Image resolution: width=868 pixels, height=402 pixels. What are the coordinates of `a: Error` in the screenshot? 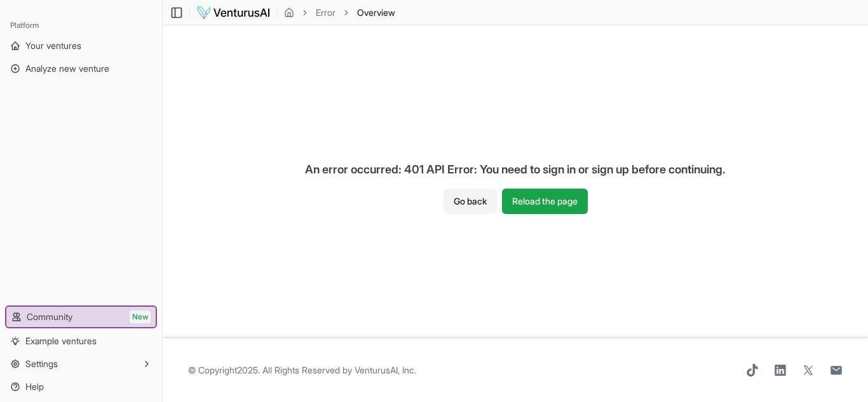 It's located at (325, 12).